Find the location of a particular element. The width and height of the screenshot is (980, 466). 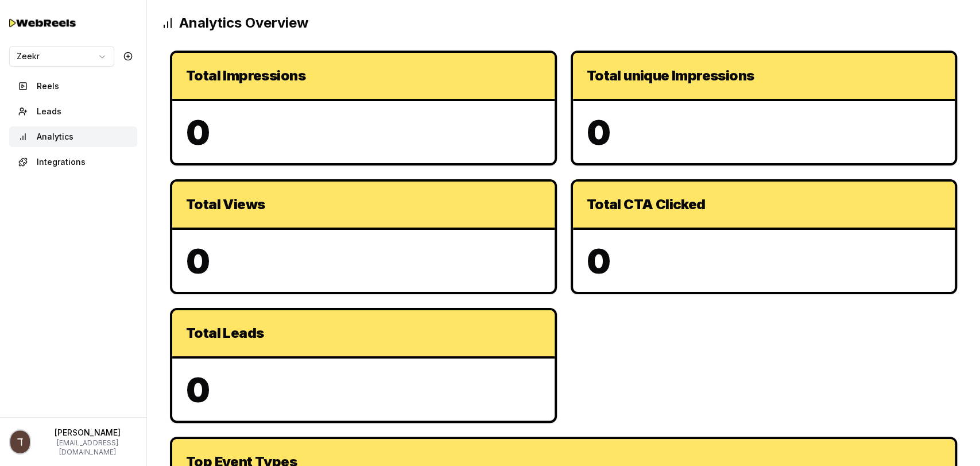

img: Testimo is located at coordinates (44, 23).